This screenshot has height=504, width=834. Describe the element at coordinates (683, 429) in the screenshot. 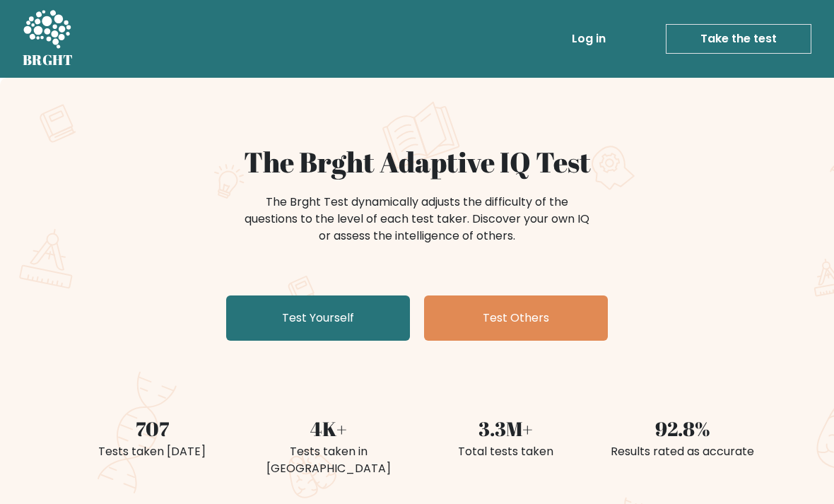

I see `div: 92.8%` at that location.